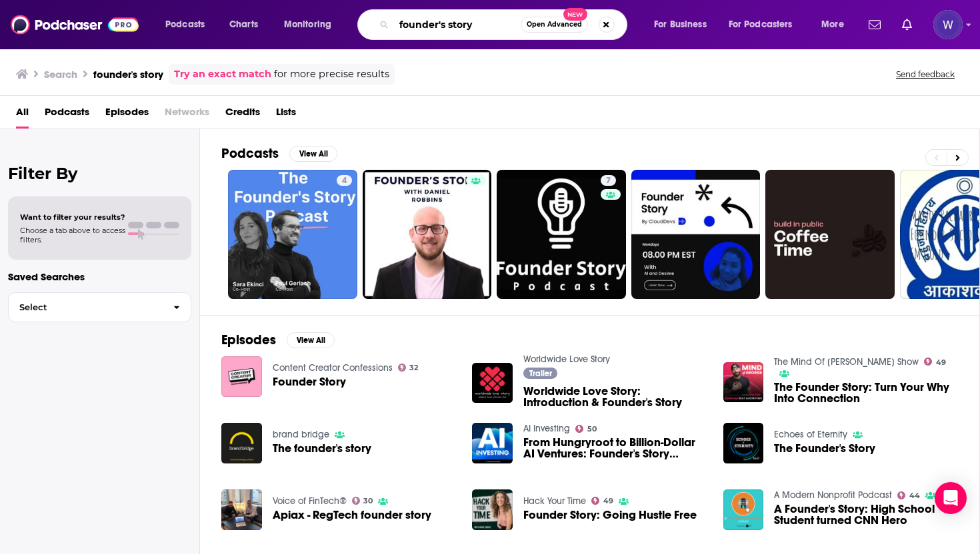 The height and width of the screenshot is (554, 980). I want to click on button: Open AdvancedNew, so click(554, 25).